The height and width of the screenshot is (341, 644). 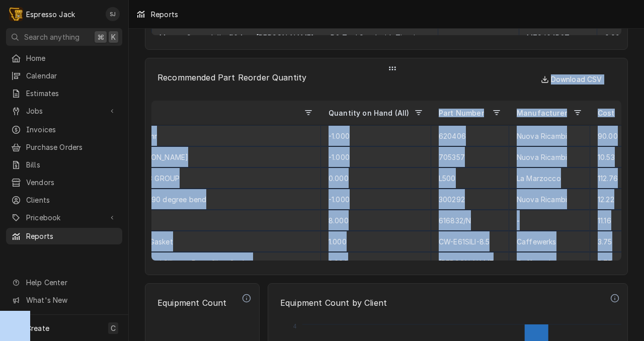 I want to click on div: 12.22, so click(x=614, y=199).